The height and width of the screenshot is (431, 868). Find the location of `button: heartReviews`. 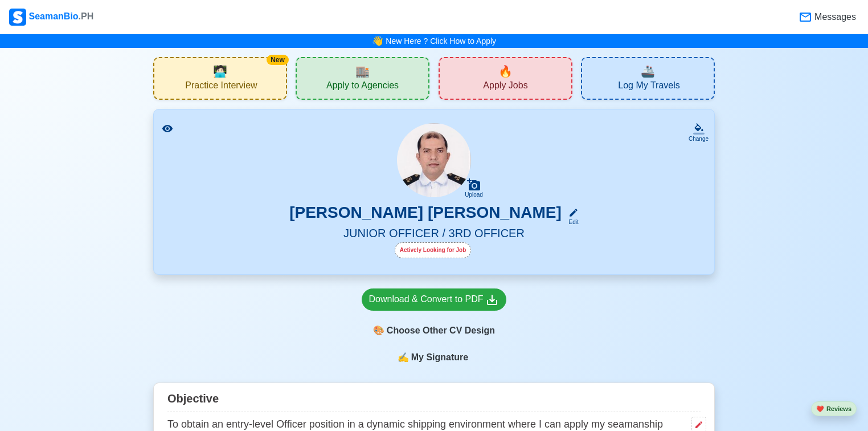

button: heartReviews is located at coordinates (834, 409).